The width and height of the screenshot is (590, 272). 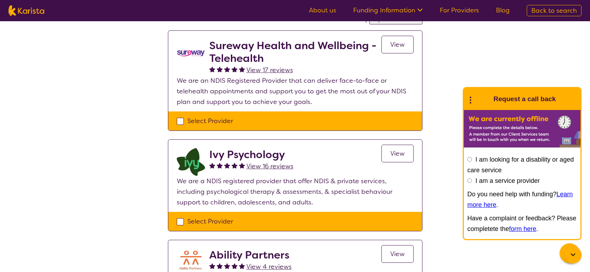 What do you see at coordinates (251, 154) in the screenshot?
I see `h2: Ivy Psychology` at bounding box center [251, 154].